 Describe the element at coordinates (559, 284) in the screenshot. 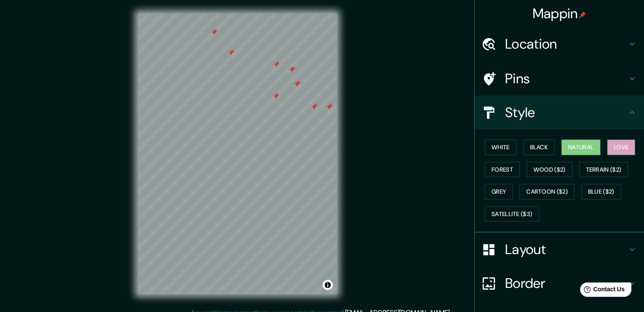

I see `div: Border` at that location.